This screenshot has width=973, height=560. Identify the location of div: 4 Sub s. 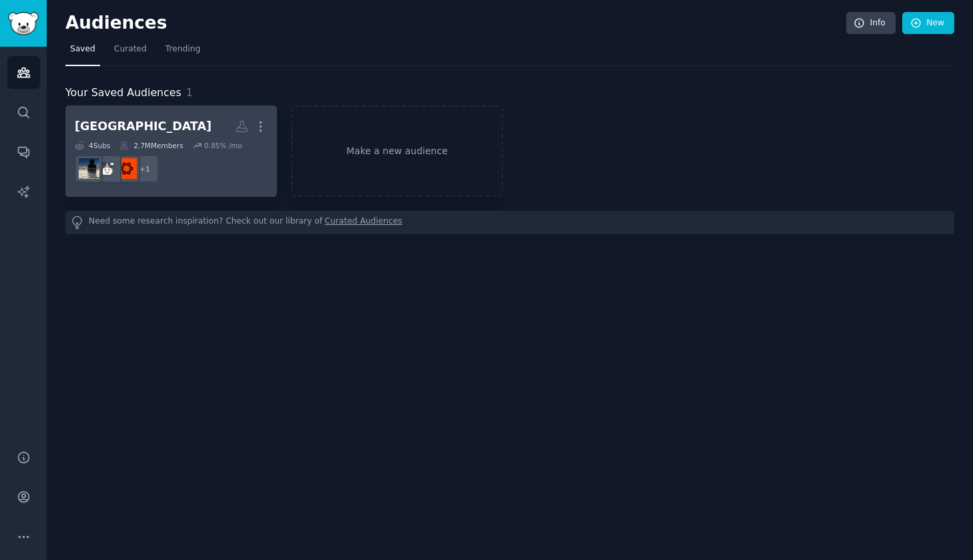
(92, 146).